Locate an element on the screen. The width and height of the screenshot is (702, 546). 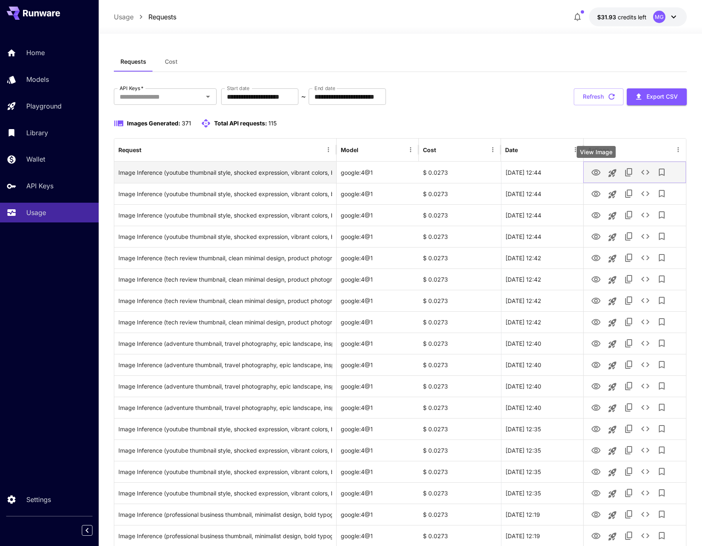
div: Request is located at coordinates (130, 150).